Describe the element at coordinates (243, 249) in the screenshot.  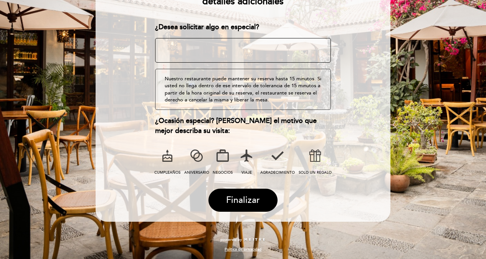
I see `a: Política de privacidad` at that location.